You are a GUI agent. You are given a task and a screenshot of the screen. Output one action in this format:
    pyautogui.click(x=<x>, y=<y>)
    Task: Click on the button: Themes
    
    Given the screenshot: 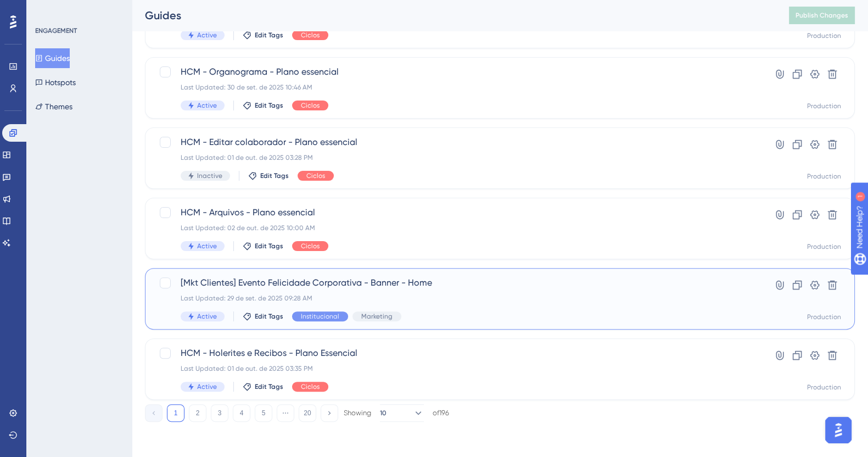 What is the action you would take?
    pyautogui.click(x=54, y=106)
    